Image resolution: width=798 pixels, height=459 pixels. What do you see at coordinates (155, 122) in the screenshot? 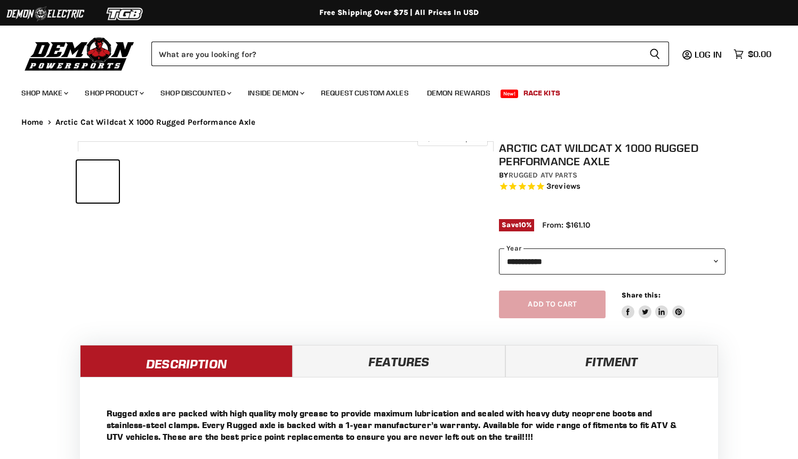
I see `span: Arctic Cat Wildcat X 1000 Rugged Performance Axle` at bounding box center [155, 122].